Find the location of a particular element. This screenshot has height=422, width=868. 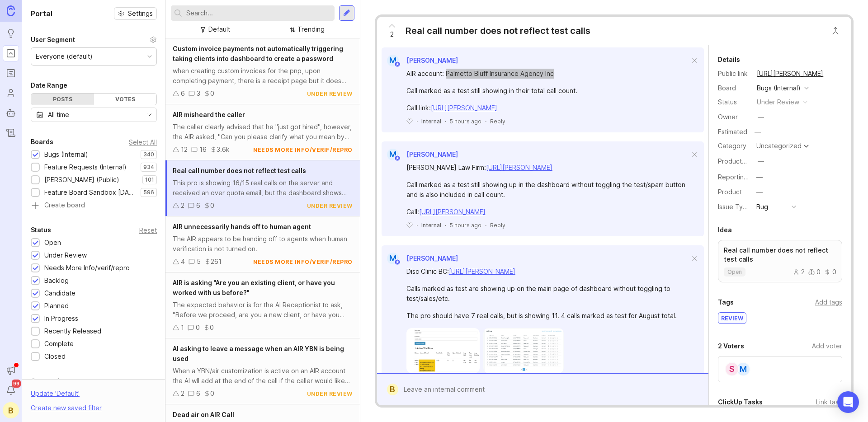

a: Custom invoice payments not automatically triggering taking clients into dashboard to create a pa... is located at coordinates (262, 71).